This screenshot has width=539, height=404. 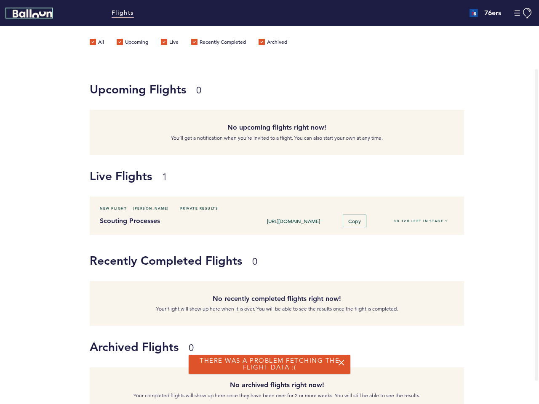 What do you see at coordinates (218, 43) in the screenshot?
I see `label: Recently Completed` at bounding box center [218, 43].